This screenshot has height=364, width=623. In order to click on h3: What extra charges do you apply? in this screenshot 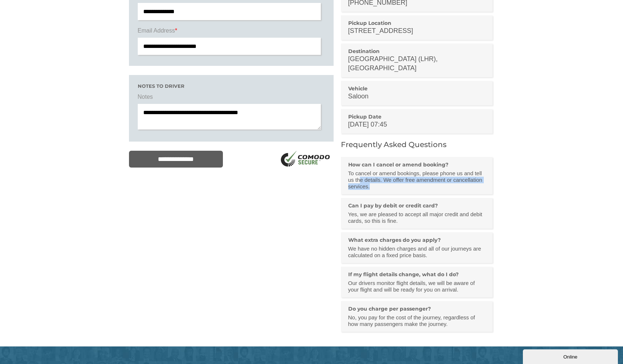, I will do `click(417, 240)`.